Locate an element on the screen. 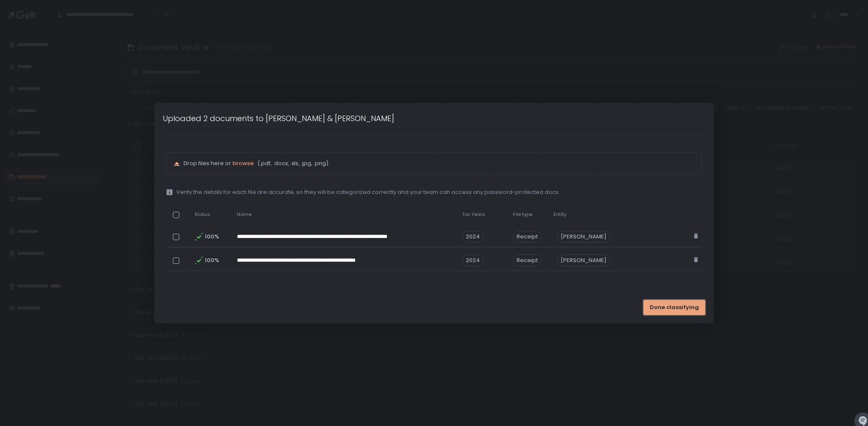 The width and height of the screenshot is (868, 426). span: Name is located at coordinates (244, 214).